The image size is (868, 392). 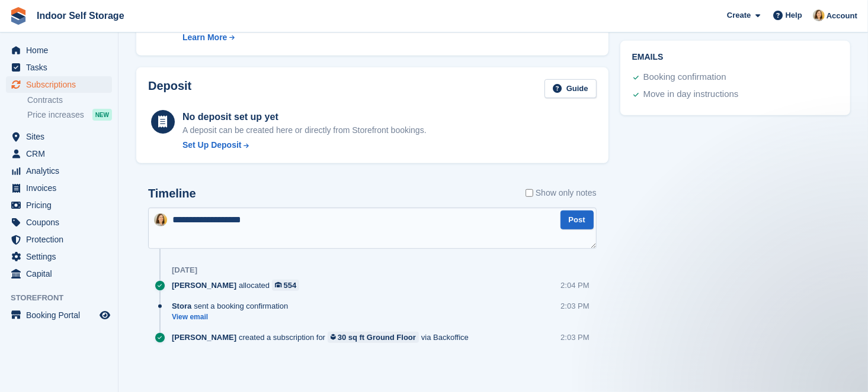 I want to click on div: 554, so click(x=290, y=285).